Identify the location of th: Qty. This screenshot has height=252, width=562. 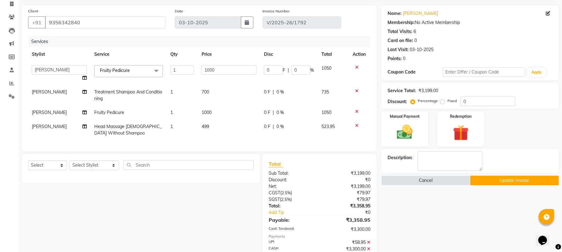
(182, 54).